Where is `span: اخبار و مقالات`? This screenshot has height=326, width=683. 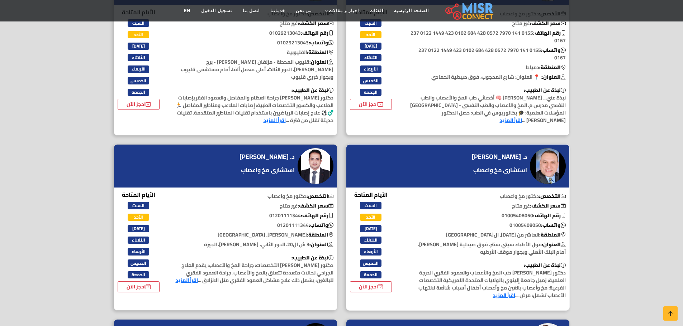 span: اخبار و مقالات is located at coordinates (344, 11).